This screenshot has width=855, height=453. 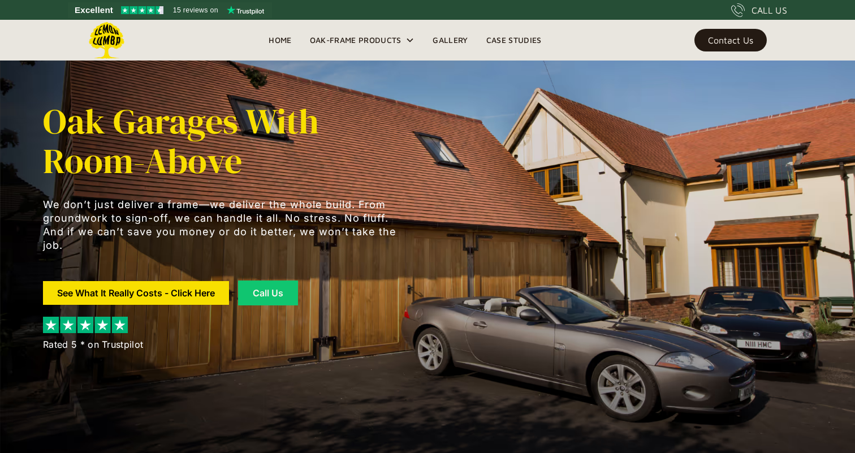 What do you see at coordinates (730, 40) in the screenshot?
I see `a: Contact Us` at bounding box center [730, 40].